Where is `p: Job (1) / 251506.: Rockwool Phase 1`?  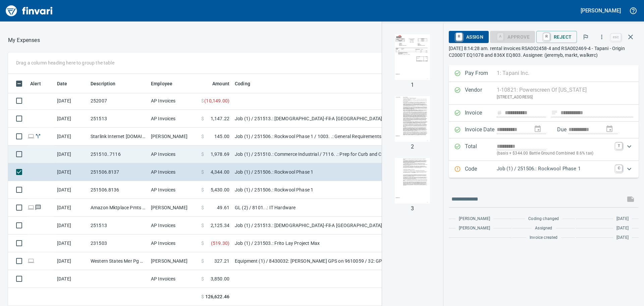 p: Job (1) / 251506.: Rockwool Phase 1 is located at coordinates (554, 169).